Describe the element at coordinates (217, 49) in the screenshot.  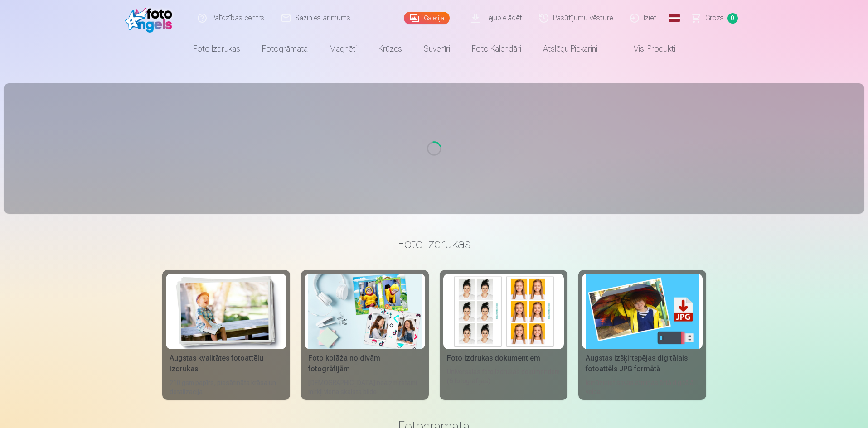
I see `a: Foto izdrukas` at that location.